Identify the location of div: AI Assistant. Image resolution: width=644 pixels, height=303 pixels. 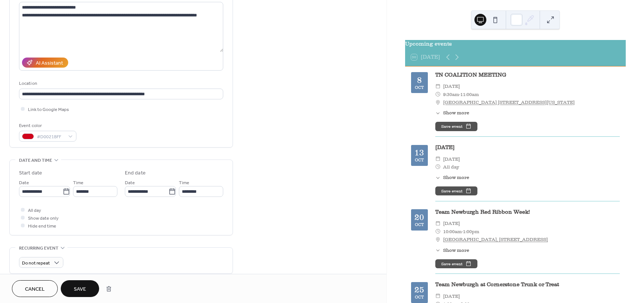
(49, 63).